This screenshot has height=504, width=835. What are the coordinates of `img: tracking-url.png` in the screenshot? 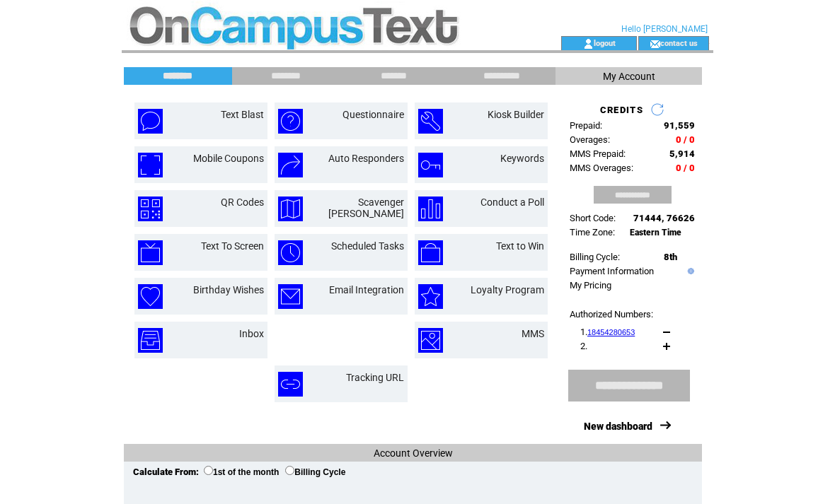 It's located at (290, 384).